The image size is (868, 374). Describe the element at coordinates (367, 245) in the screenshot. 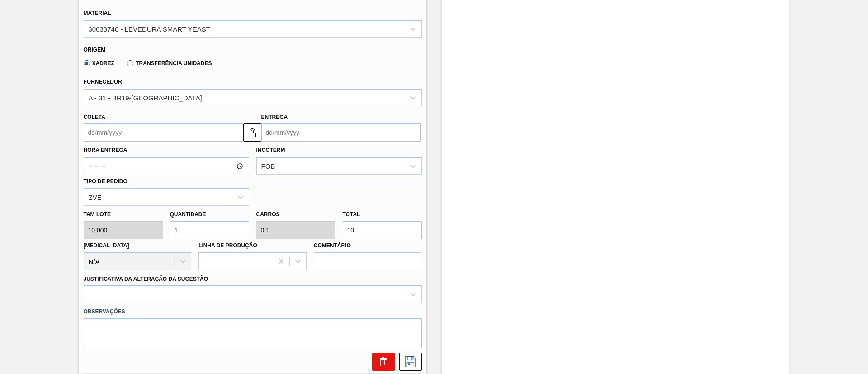

I see `label: Comentário` at that location.